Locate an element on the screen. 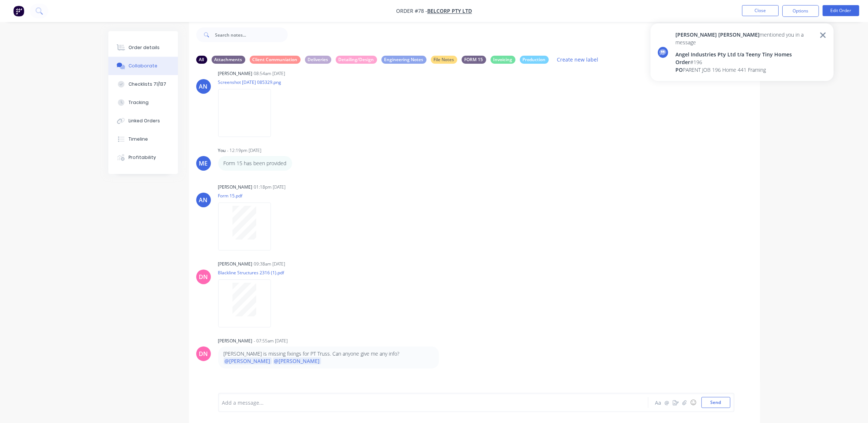  div: Engineering Notes is located at coordinates (404, 60).